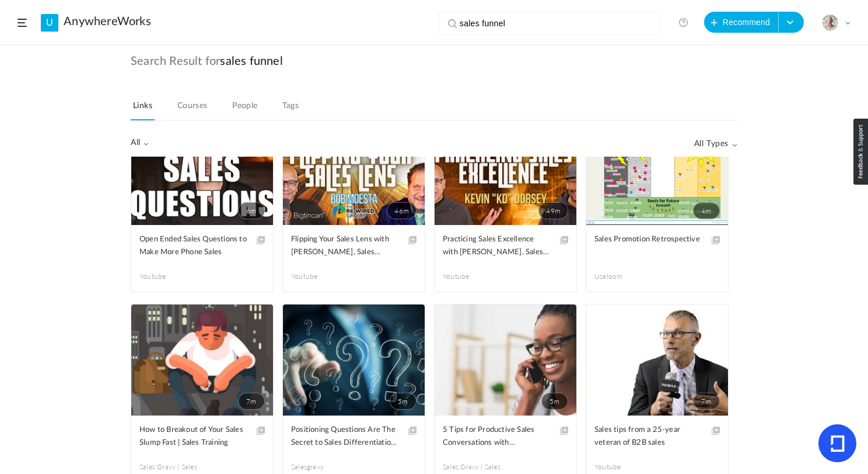 Image resolution: width=868 pixels, height=474 pixels. I want to click on a: 5 Tips for Productive Sales Conversations with Gatekeepers | Sales Gravy, so click(505, 436).